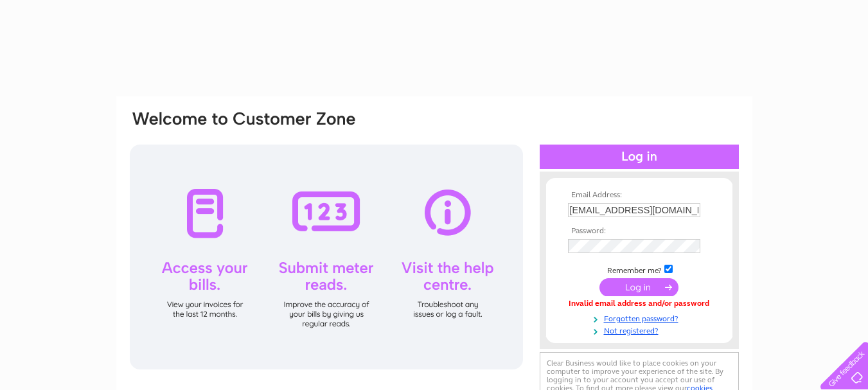 The height and width of the screenshot is (390, 868). What do you see at coordinates (639, 231) in the screenshot?
I see `th: Password:` at bounding box center [639, 231].